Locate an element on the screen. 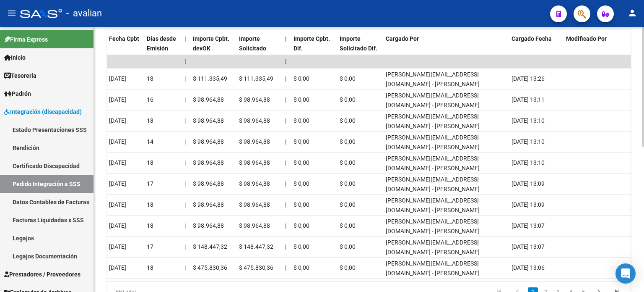 The width and height of the screenshot is (644, 292). span: Prestadores / Proveedores is located at coordinates (42, 274).